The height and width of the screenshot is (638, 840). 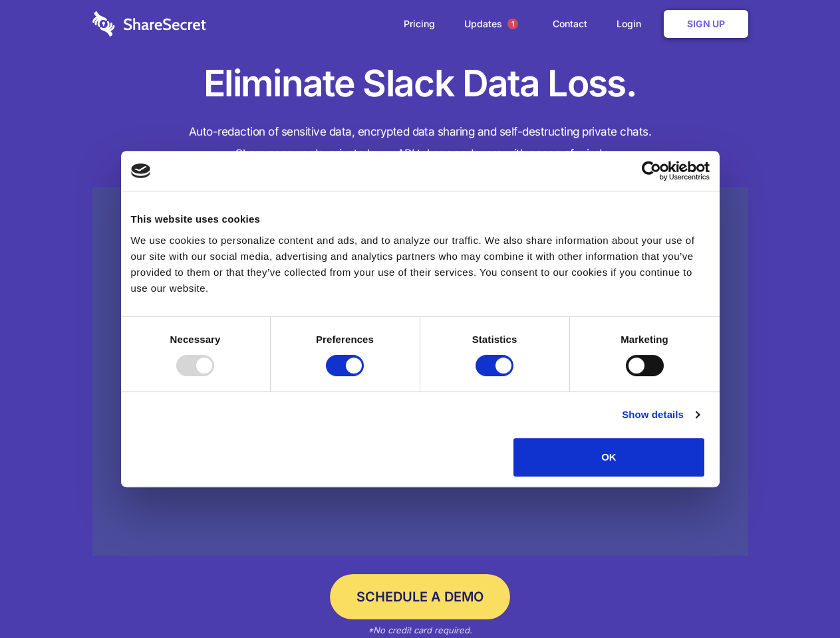 I want to click on img: logo, so click(x=141, y=170).